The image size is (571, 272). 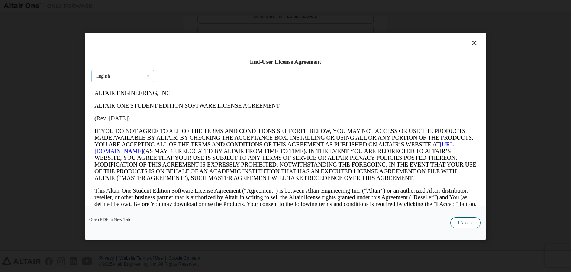 What do you see at coordinates (194, 19) in the screenshot?
I see `p: ALTAIR ONE STUDENT EDITION SOFTWARE LICENSE AGREEMENT` at bounding box center [194, 19].